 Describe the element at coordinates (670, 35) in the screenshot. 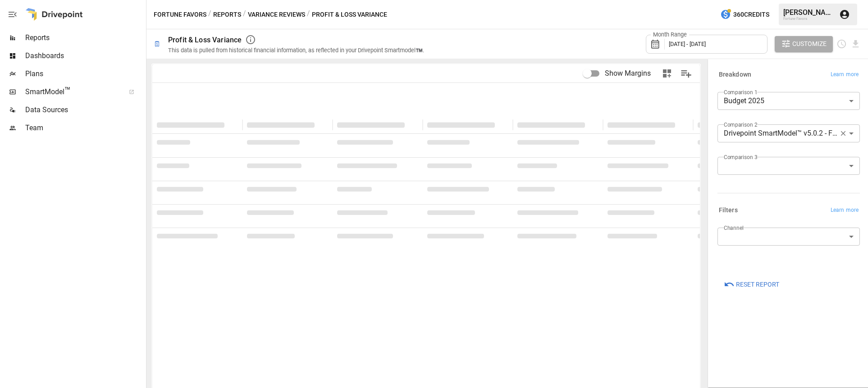

I see `label: Month Range` at that location.